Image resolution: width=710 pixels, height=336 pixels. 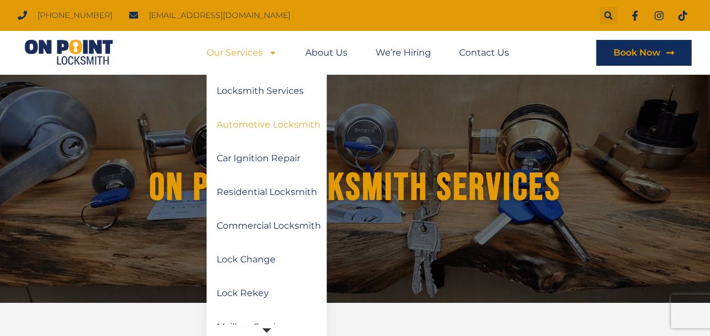 I want to click on a: Contact Us, so click(x=484, y=53).